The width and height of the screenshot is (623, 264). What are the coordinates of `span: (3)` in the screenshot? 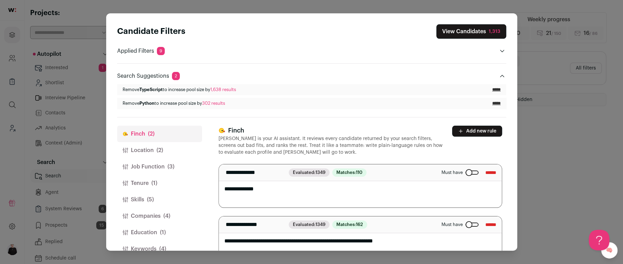 It's located at (171, 167).